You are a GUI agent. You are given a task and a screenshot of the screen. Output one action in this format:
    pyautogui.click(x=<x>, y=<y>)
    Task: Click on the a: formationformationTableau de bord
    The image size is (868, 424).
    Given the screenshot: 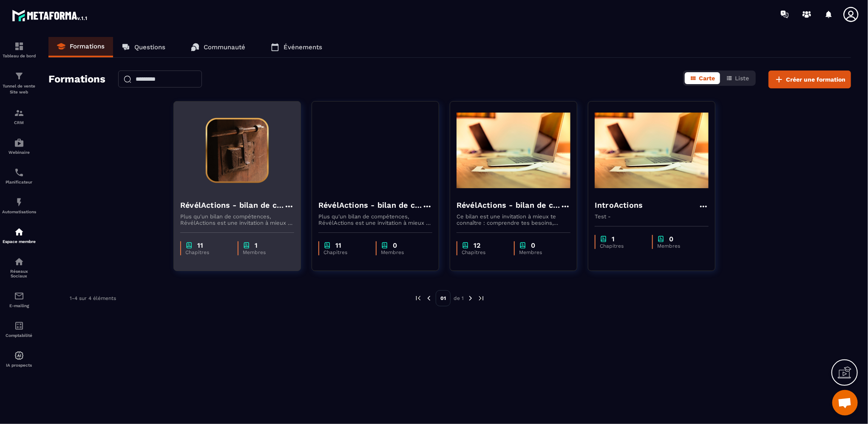 What is the action you would take?
    pyautogui.click(x=19, y=49)
    